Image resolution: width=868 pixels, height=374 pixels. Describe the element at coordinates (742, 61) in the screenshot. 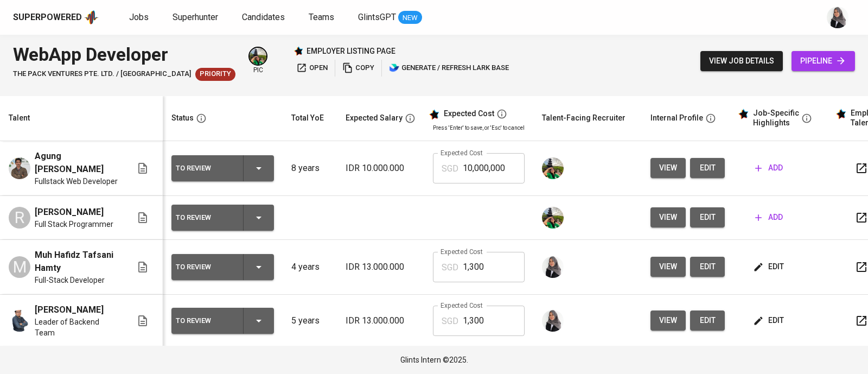

I see `button: view job details` at that location.